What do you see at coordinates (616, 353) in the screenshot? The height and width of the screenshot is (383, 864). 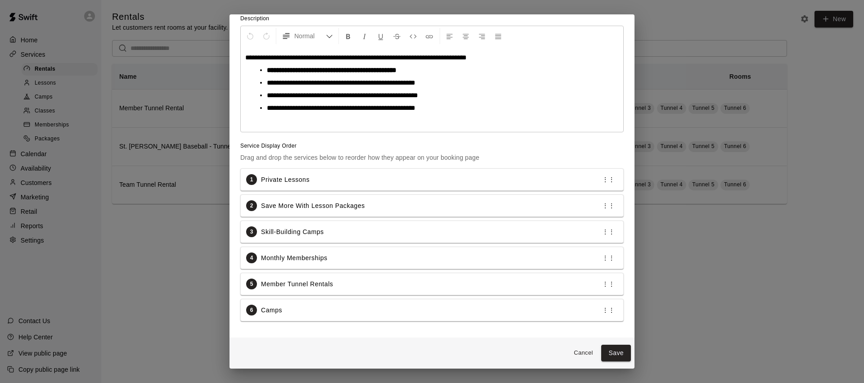 I see `button: Save` at bounding box center [616, 353].